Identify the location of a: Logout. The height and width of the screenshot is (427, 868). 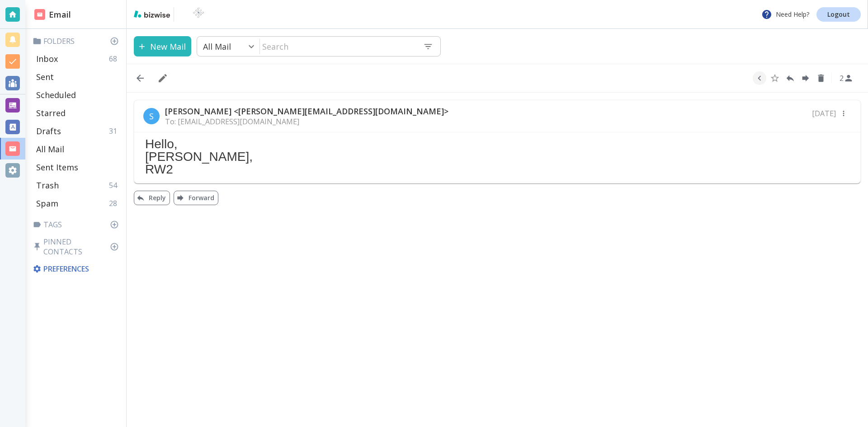
(839, 14).